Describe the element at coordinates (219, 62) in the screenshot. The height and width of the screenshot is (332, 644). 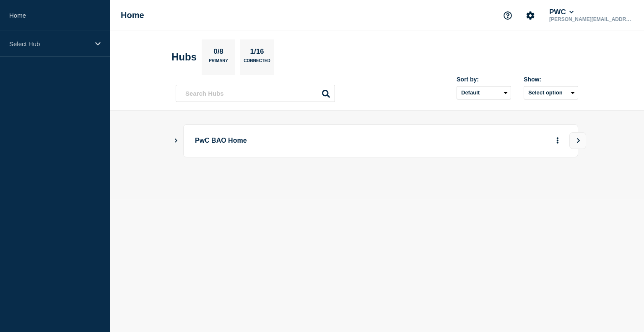
I see `p: Primary` at that location.